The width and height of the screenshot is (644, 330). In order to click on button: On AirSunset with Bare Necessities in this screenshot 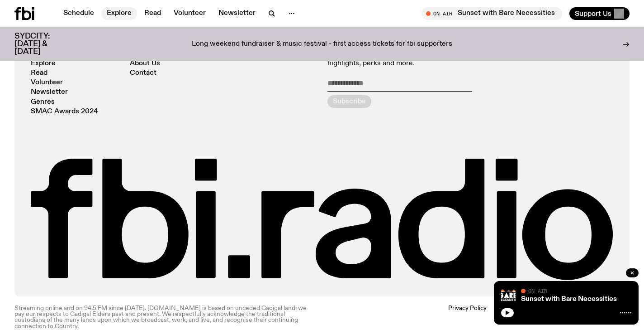, I will do `click(492, 13)`.